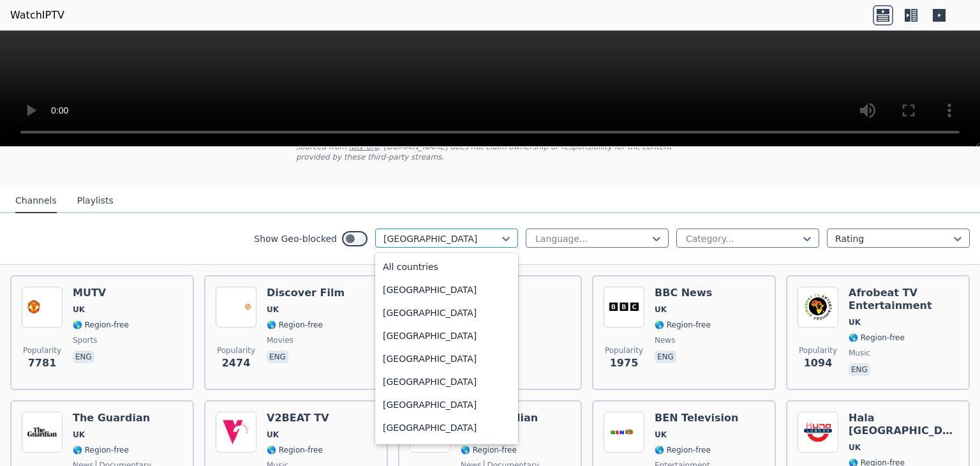  I want to click on h6: MUTV, so click(101, 293).